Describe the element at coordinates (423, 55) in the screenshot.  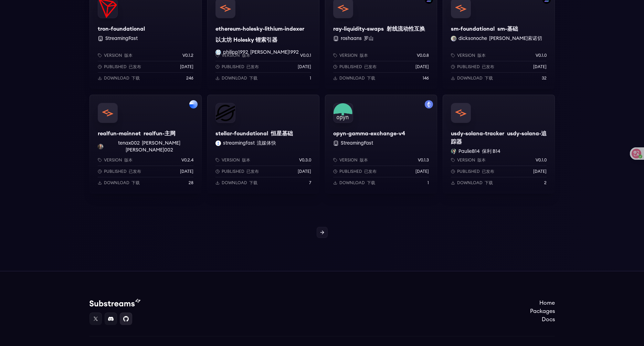
I see `p: v0.0.8` at that location.